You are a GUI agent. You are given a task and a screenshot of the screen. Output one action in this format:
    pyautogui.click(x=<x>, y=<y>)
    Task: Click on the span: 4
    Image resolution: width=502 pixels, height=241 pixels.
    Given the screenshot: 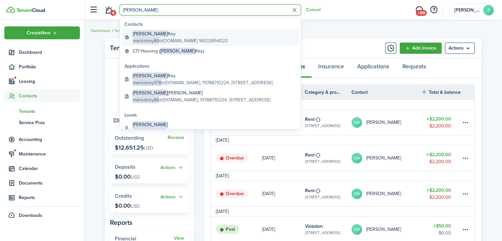 What is the action you would take?
    pyautogui.click(x=113, y=13)
    